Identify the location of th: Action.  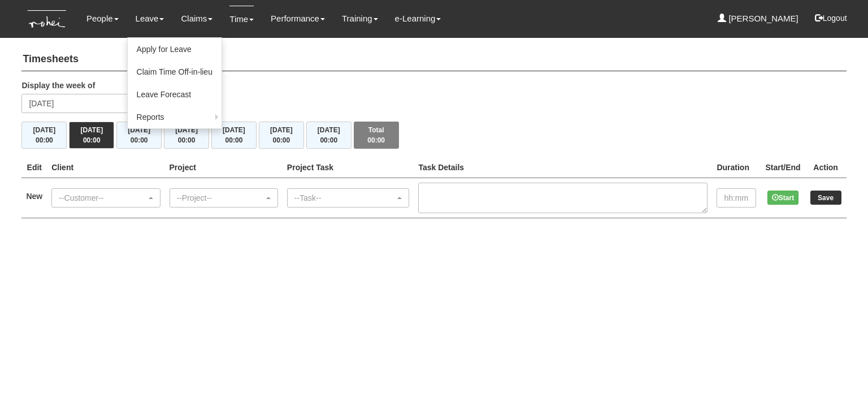
(826, 168).